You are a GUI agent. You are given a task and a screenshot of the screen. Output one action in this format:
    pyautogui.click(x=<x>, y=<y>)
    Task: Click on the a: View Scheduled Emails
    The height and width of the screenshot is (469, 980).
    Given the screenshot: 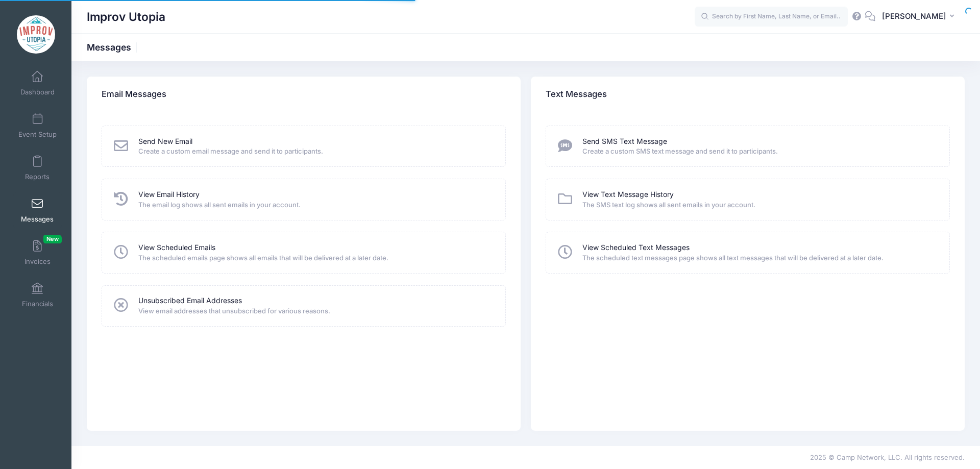 What is the action you would take?
    pyautogui.click(x=177, y=247)
    